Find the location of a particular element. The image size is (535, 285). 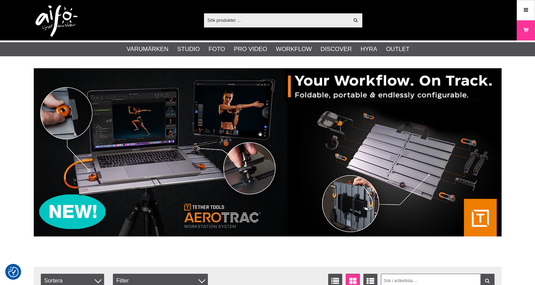

a: Discover is located at coordinates (336, 49).